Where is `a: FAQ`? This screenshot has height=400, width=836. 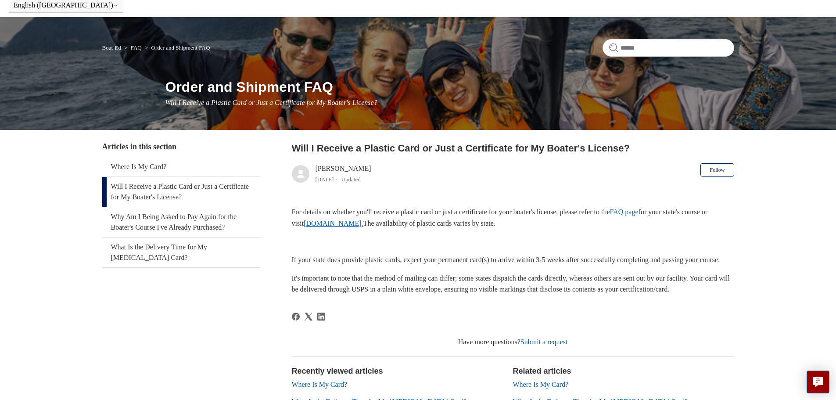 a: FAQ is located at coordinates (136, 47).